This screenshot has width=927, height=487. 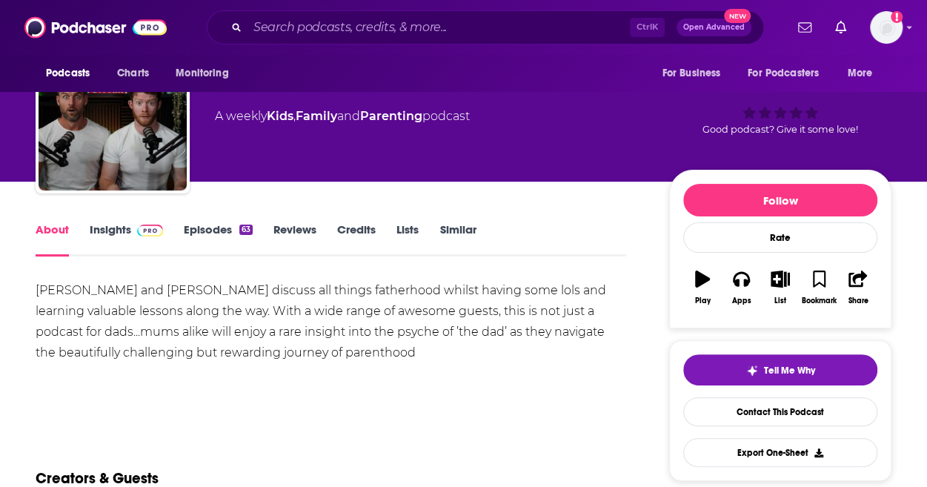 What do you see at coordinates (246, 230) in the screenshot?
I see `div: 63` at bounding box center [246, 230].